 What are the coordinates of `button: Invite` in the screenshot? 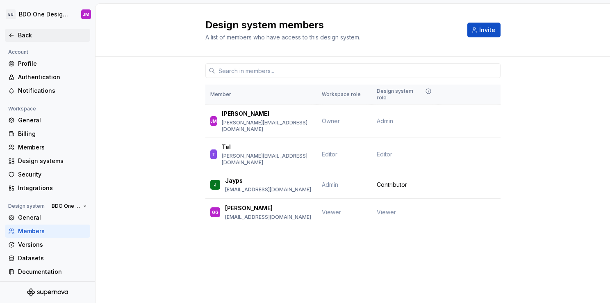 It's located at (484, 30).